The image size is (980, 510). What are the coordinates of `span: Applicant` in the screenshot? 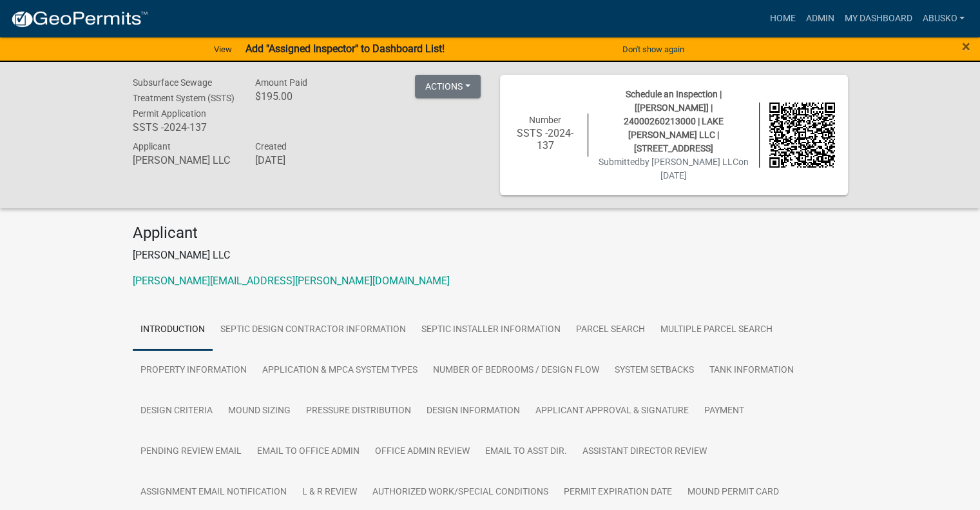 It's located at (151, 146).